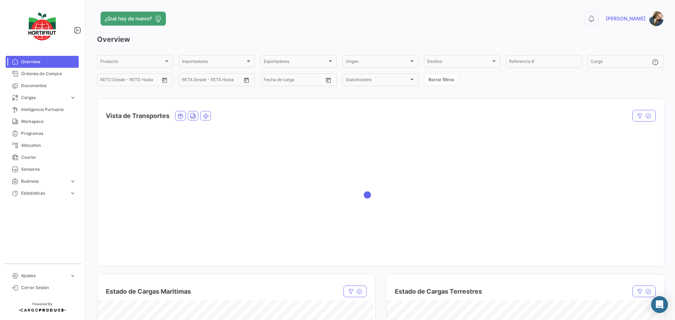 This screenshot has height=320, width=675. I want to click on a: Overview, so click(42, 62).